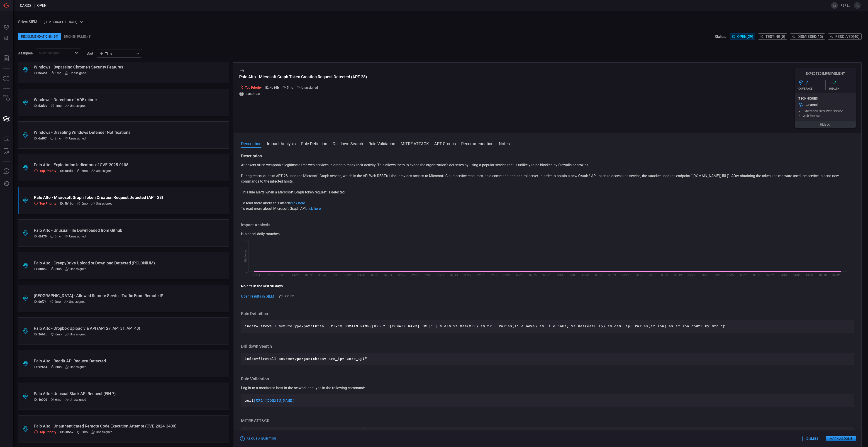 The width and height of the screenshot is (868, 447). Describe the element at coordinates (467, 275) in the screenshot. I see `text: 02/15` at that location.